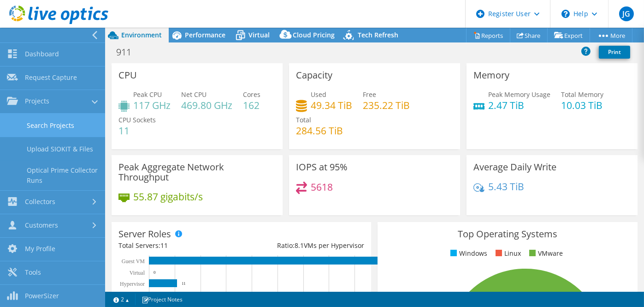 The image size is (644, 307). Describe the element at coordinates (121, 299) in the screenshot. I see `a: 2` at that location.